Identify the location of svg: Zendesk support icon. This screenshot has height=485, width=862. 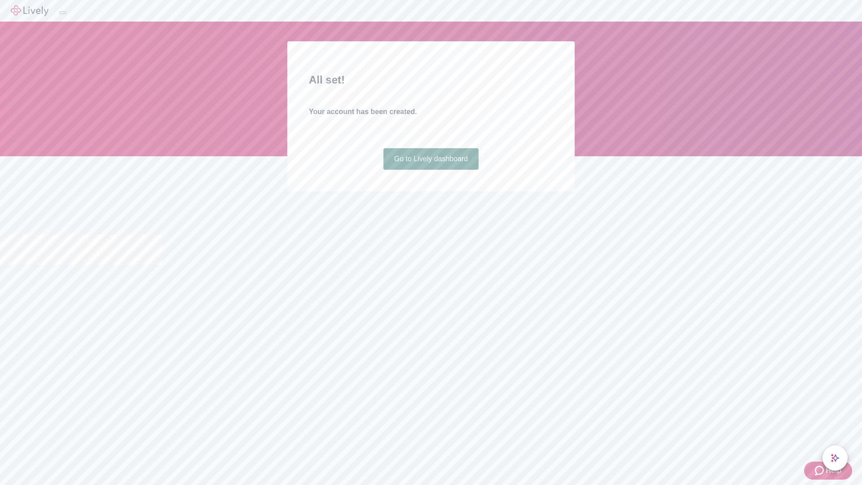
(820, 470).